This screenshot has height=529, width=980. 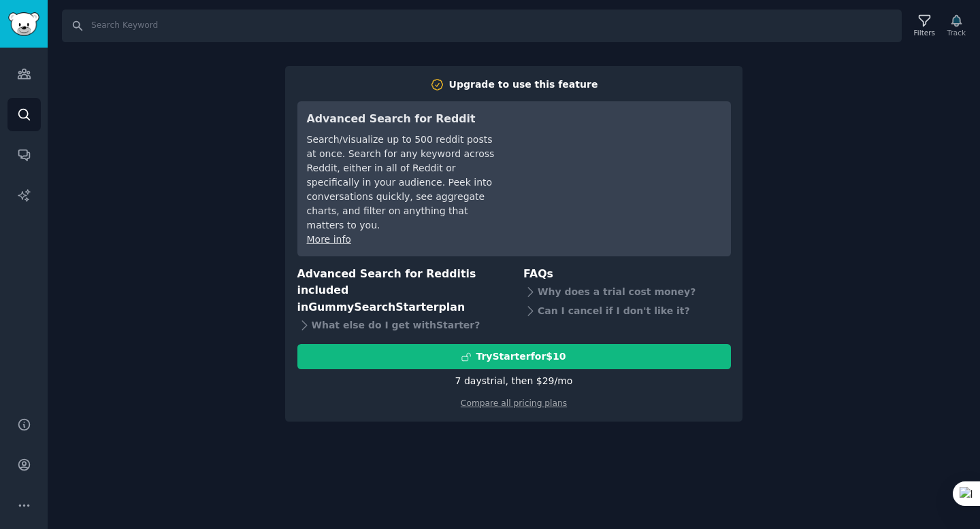 What do you see at coordinates (513, 404) in the screenshot?
I see `a: Compare all pricing plans` at bounding box center [513, 404].